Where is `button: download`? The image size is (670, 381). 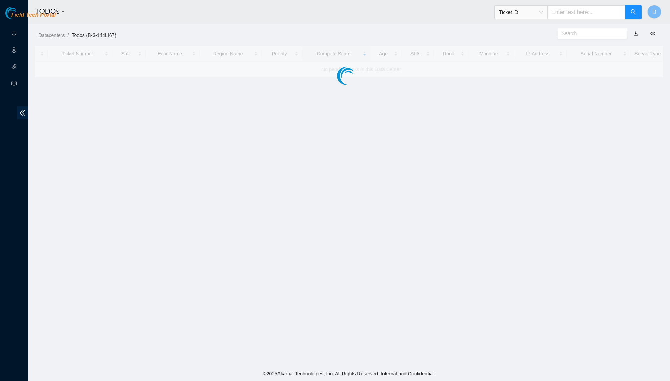 button: download is located at coordinates (636, 33).